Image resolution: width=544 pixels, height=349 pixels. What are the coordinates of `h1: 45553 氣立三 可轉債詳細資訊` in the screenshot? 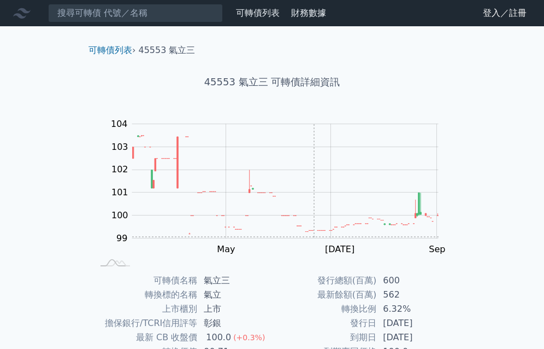 It's located at (272, 82).